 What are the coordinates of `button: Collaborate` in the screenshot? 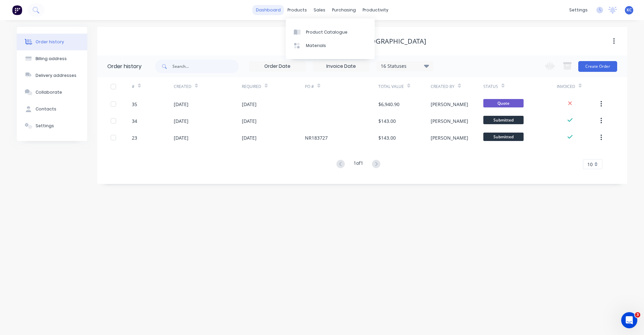 It's located at (52, 92).